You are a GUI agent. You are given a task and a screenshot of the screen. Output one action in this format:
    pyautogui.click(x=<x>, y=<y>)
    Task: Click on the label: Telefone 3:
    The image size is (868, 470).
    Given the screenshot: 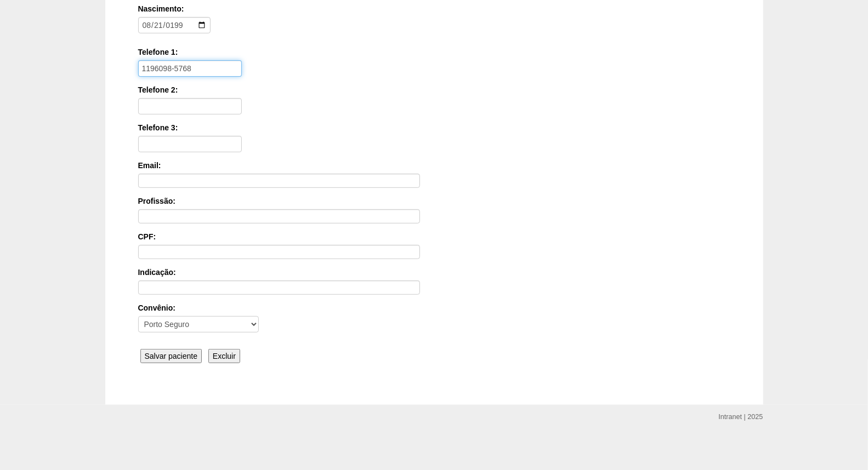 What is the action you would take?
    pyautogui.click(x=434, y=128)
    